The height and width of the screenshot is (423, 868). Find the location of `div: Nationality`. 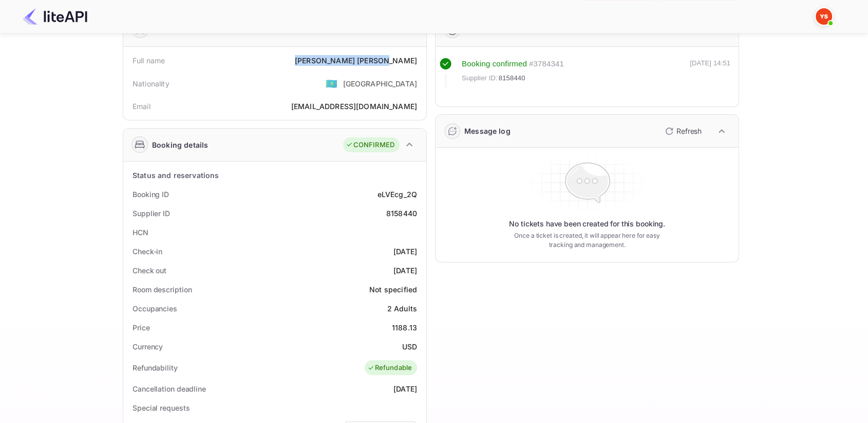

div: Nationality is located at coordinates (151, 83).